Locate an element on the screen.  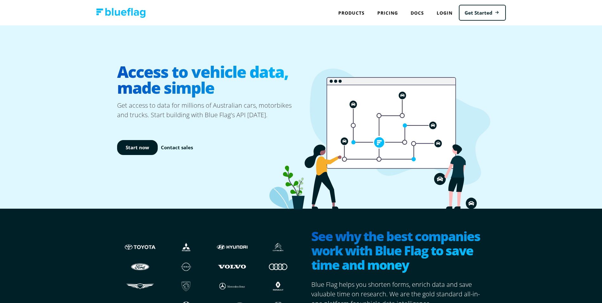
img: Genesis logo is located at coordinates (140, 286).